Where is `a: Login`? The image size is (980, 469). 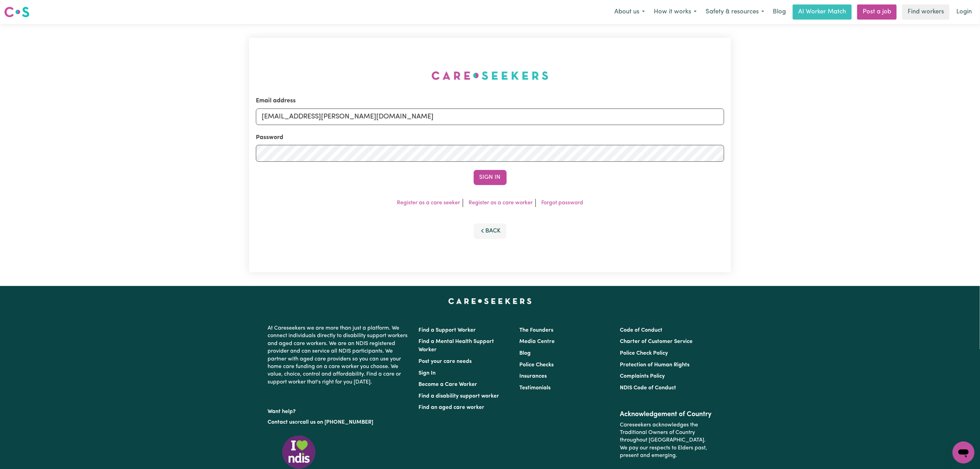 a: Login is located at coordinates (964, 12).